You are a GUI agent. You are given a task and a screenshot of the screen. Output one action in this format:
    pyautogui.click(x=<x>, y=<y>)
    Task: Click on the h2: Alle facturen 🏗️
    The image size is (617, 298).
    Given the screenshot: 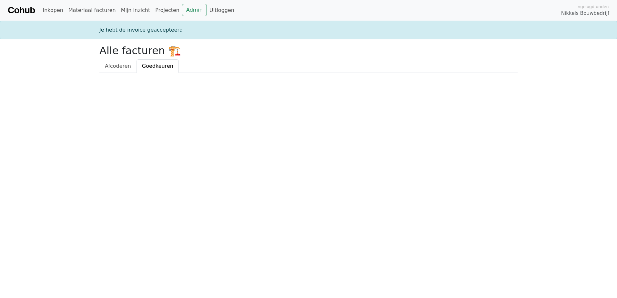 What is the action you would take?
    pyautogui.click(x=309, y=51)
    